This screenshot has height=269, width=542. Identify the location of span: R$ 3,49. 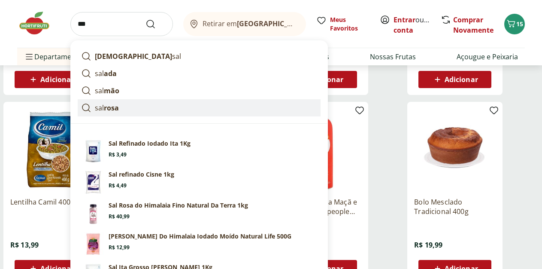
(118, 155).